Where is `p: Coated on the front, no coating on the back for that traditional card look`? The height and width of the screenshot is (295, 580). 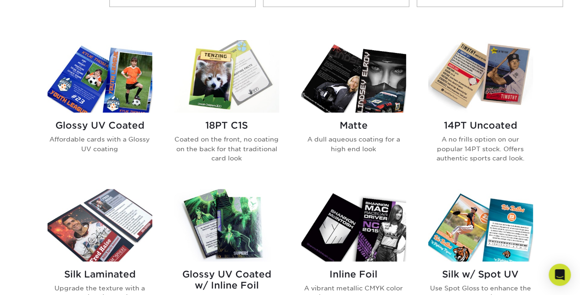 p: Coated on the front, no coating on the back for that traditional card look is located at coordinates (226, 148).